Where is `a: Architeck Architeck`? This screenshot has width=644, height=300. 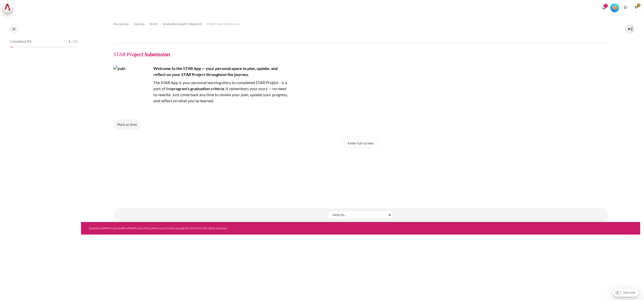 a: Architeck Architeck is located at coordinates (9, 8).